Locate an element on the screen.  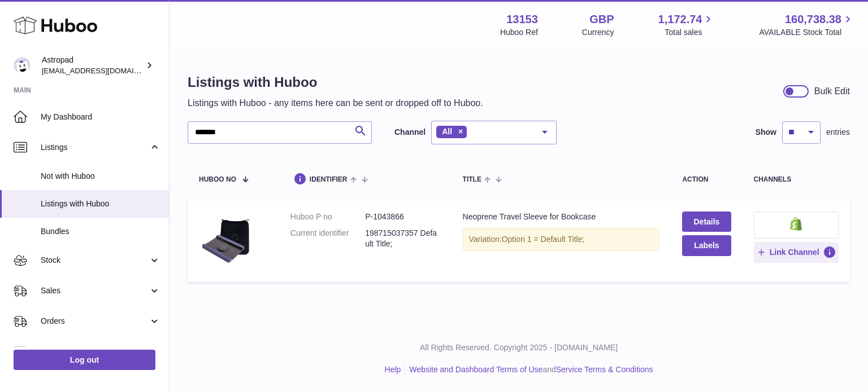
span: AVAILABLE Stock Total is located at coordinates (807, 32).